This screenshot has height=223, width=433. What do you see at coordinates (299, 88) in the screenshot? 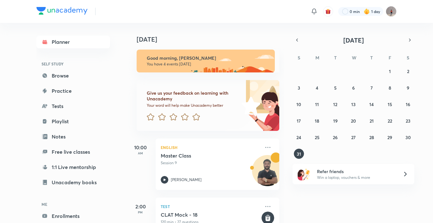
I see `abbr: August 3, 2025` at bounding box center [299, 88].